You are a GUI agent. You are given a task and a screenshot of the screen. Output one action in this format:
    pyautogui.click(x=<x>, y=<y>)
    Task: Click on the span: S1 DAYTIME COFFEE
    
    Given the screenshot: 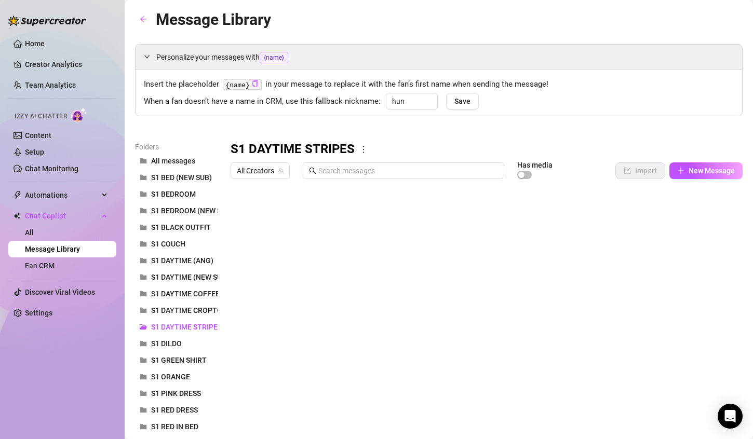 What is the action you would take?
    pyautogui.click(x=185, y=294)
    